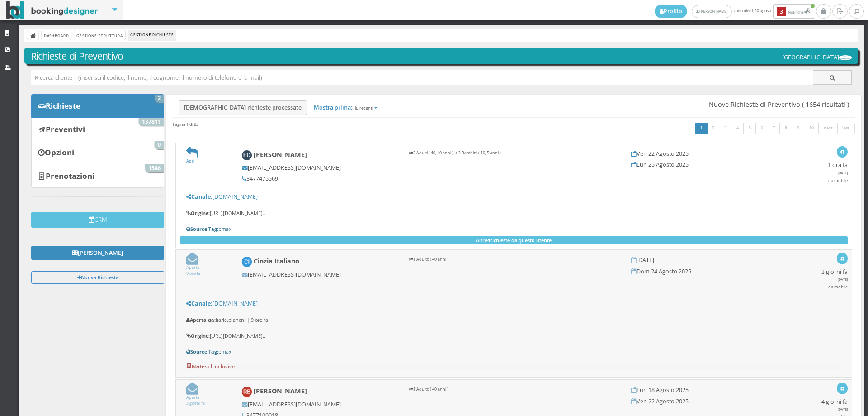  I want to click on a: 7, so click(774, 128).